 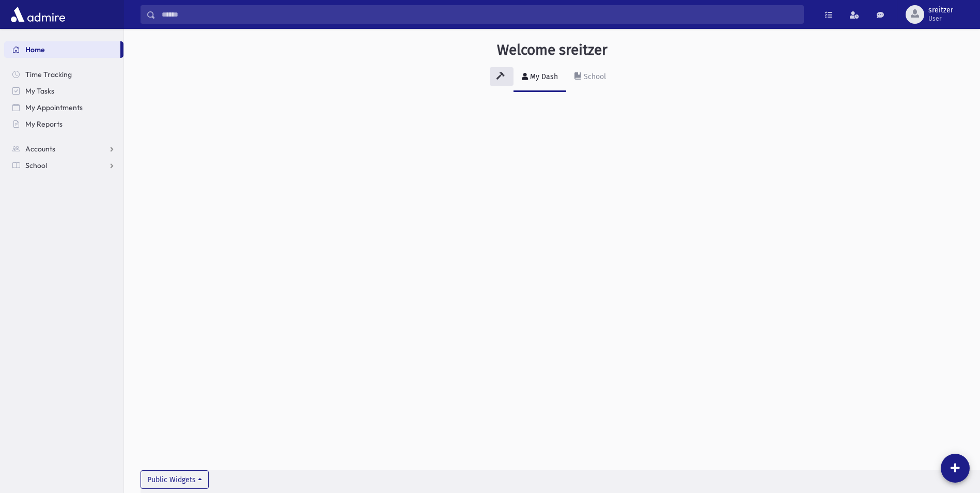 What do you see at coordinates (174, 480) in the screenshot?
I see `button: Public Widgets` at bounding box center [174, 480].